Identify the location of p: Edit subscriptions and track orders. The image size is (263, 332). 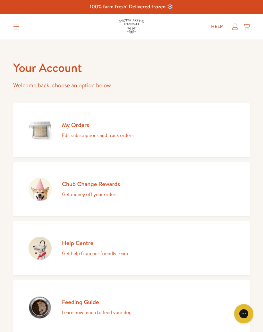
(97, 135).